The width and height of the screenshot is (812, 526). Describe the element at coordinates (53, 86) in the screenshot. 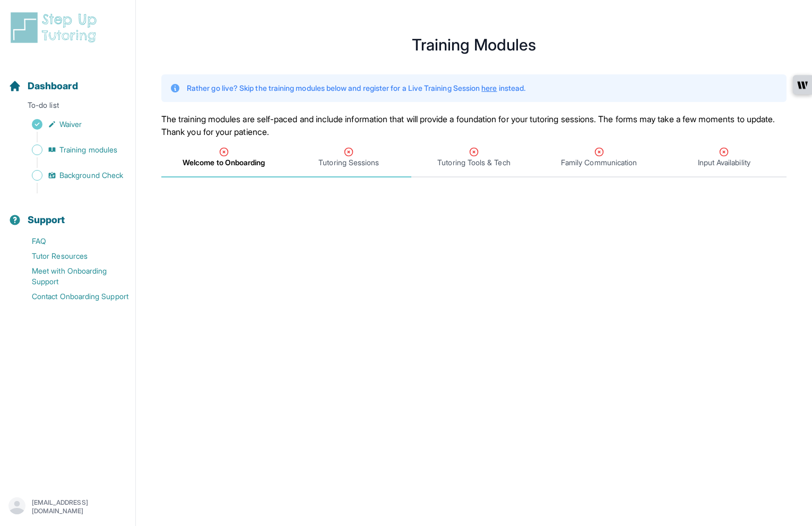

I see `span: Dashboard` at that location.